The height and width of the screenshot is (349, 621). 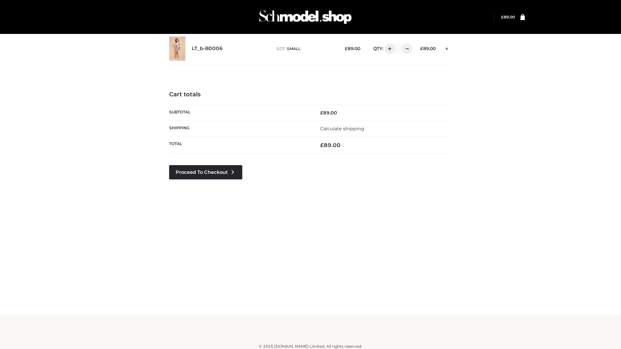 I want to click on img: Schmodel Admin 964, so click(x=305, y=17).